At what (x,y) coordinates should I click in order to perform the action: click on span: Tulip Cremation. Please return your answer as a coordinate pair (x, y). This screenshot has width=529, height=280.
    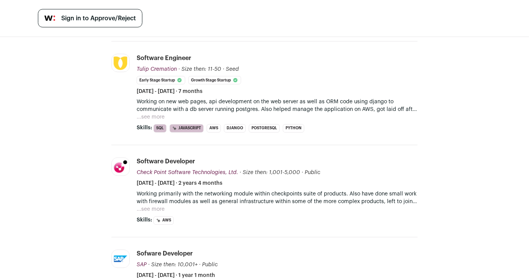
    Looking at the image, I should click on (157, 69).